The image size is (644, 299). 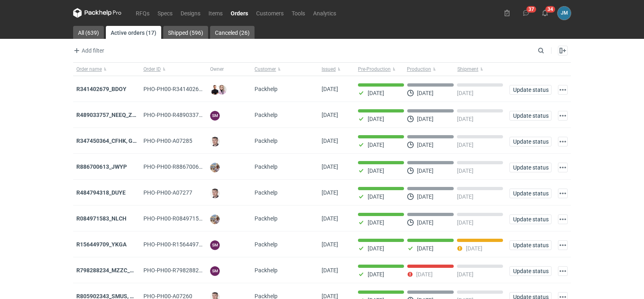 I want to click on div: Joanna Myślak, so click(x=564, y=13).